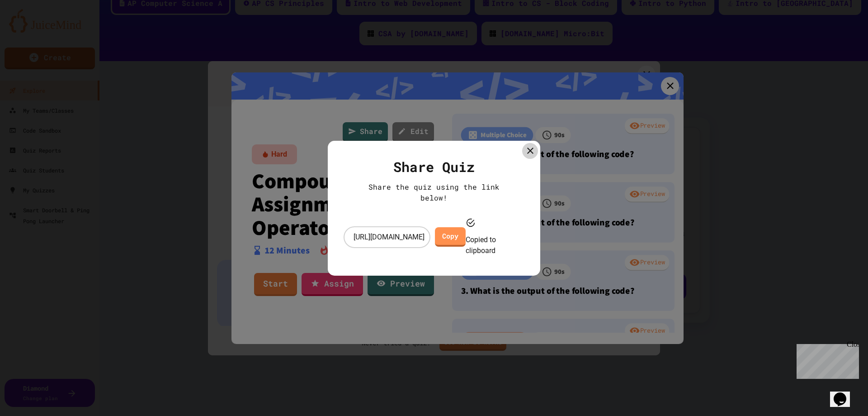  I want to click on div: Share Quiz, so click(434, 166).